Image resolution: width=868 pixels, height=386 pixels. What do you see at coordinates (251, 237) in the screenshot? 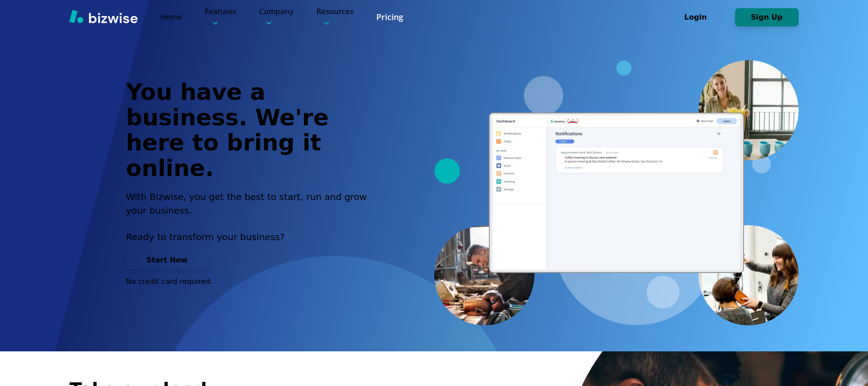
I see `p: Ready to transform your business?` at bounding box center [251, 237].